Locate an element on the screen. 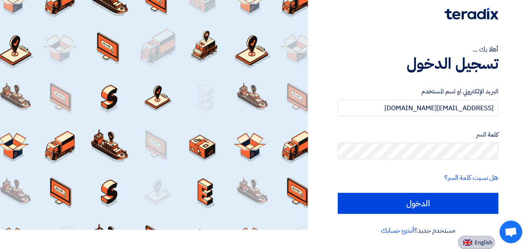 Image resolution: width=528 pixels, height=249 pixels. label: كلمة السر is located at coordinates (418, 135).